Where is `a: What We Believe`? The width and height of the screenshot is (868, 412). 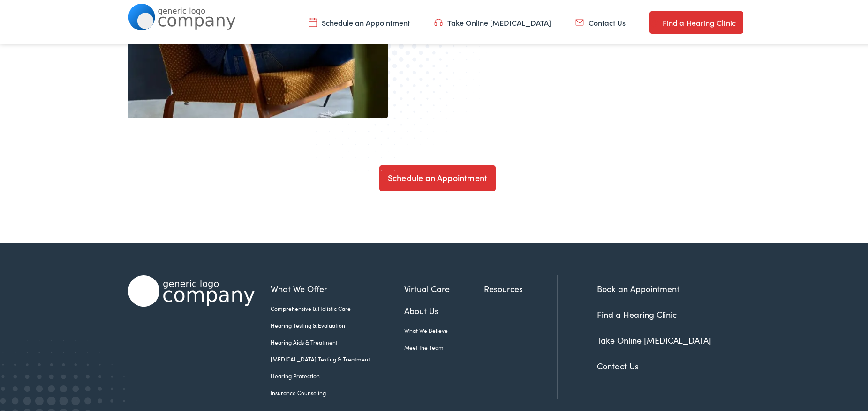
a: What We Believe is located at coordinates (444, 329).